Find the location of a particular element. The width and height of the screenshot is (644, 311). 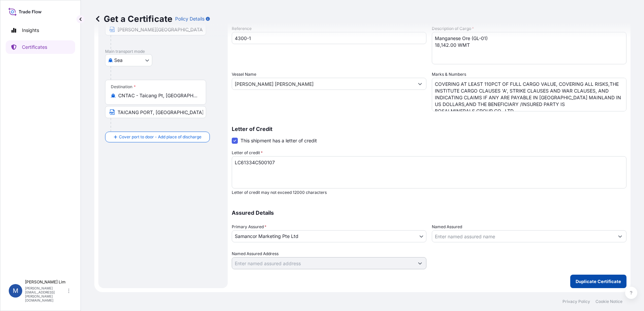

p: Policy Details is located at coordinates (190, 19).